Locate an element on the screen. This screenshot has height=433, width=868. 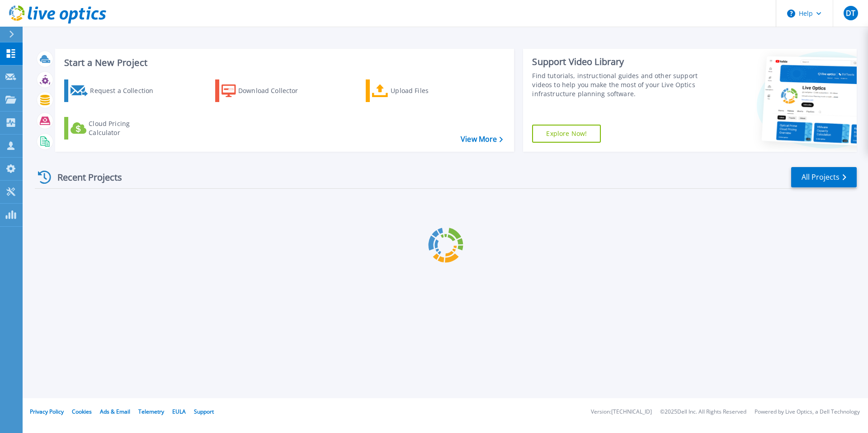
a: View More is located at coordinates (482, 139).